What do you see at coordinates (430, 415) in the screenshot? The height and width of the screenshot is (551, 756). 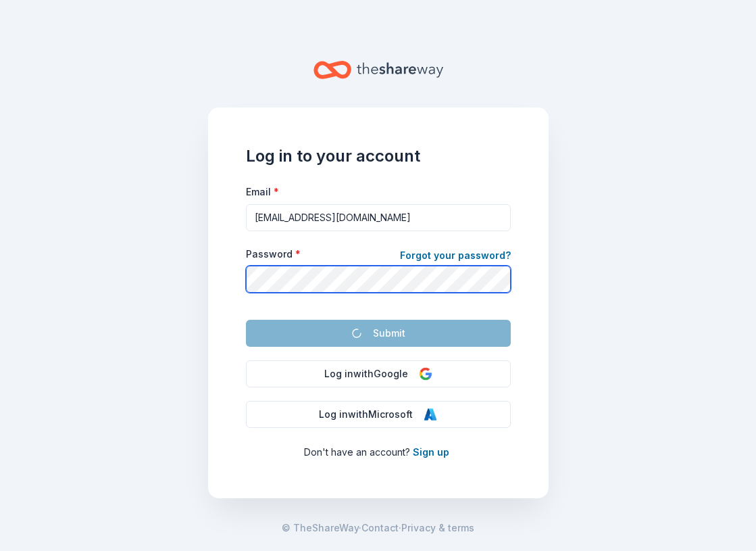 I see `img: Microsoft Logo` at bounding box center [430, 415].